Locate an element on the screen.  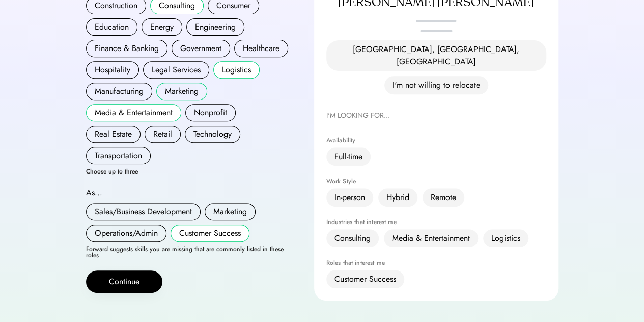
div: As... is located at coordinates (188, 193).